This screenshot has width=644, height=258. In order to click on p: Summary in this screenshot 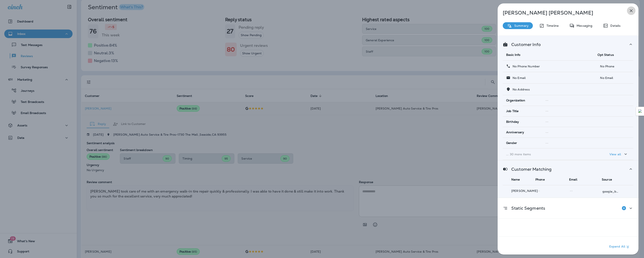, I will do `click(521, 25)`.